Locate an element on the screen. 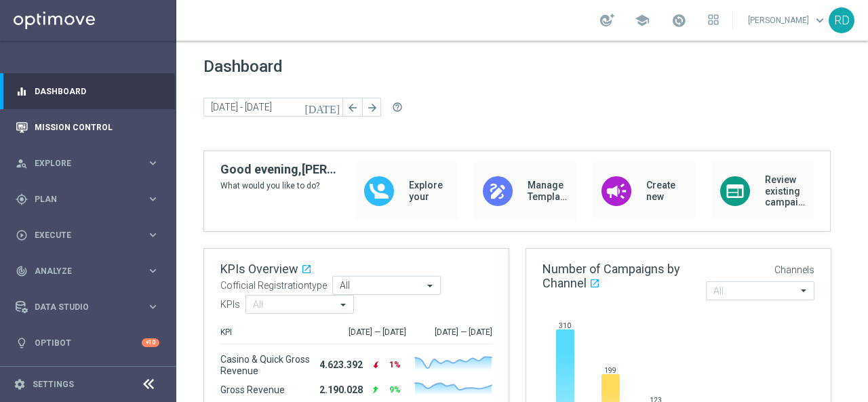 The height and width of the screenshot is (402, 868). span: Analyze is located at coordinates (90, 271).